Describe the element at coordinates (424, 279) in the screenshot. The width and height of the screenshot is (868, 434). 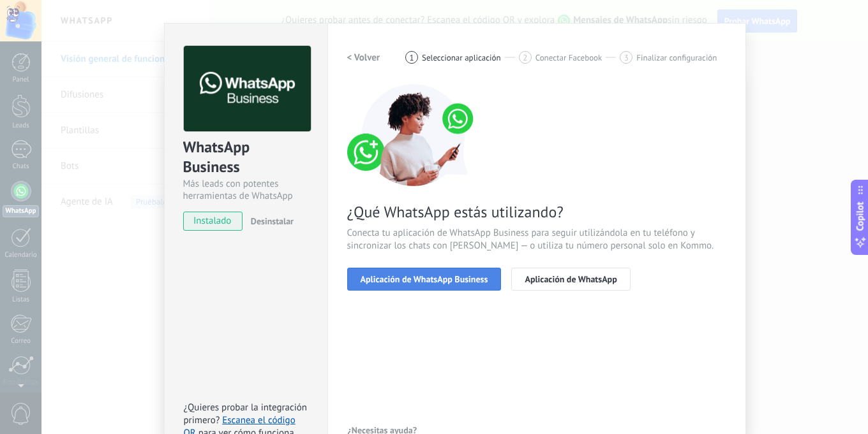
I see `button: Aplicación de WhatsApp Business` at that location.